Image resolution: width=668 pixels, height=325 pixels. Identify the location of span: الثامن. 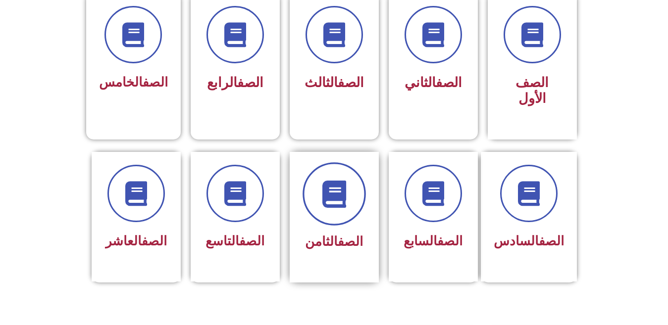
(334, 242).